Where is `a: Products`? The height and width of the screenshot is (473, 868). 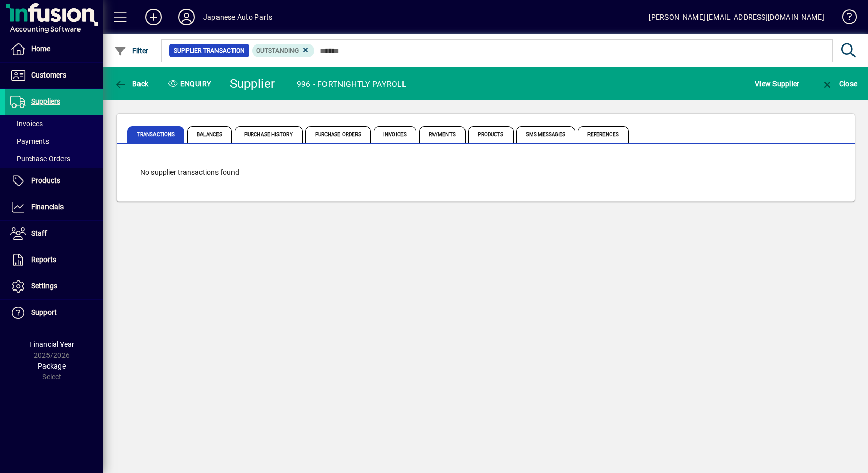
a: Products is located at coordinates (54, 180).